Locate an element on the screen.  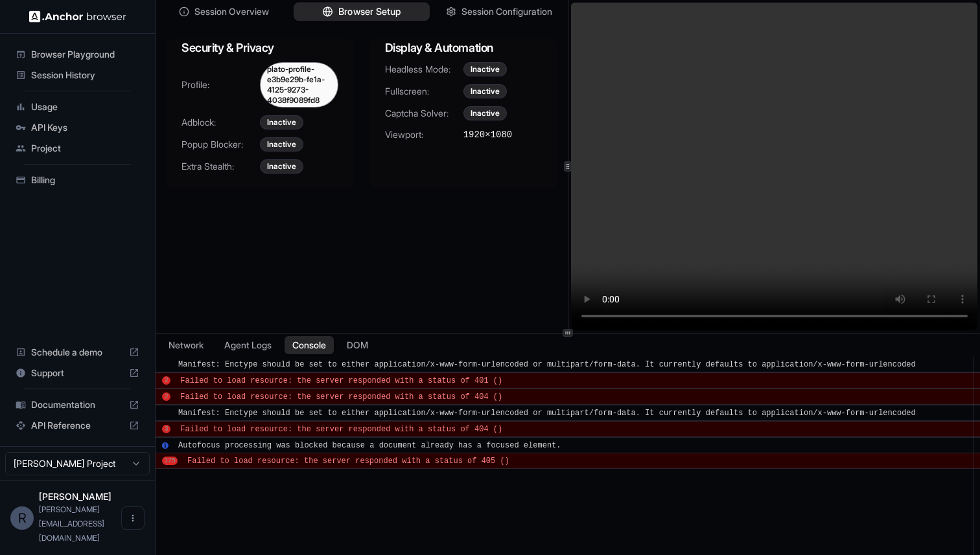
h3: Security & Privacy is located at coordinates (260, 48).